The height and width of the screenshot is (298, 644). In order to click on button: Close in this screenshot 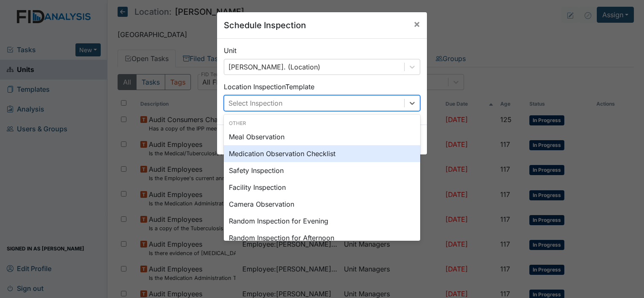, I will do `click(417, 24)`.